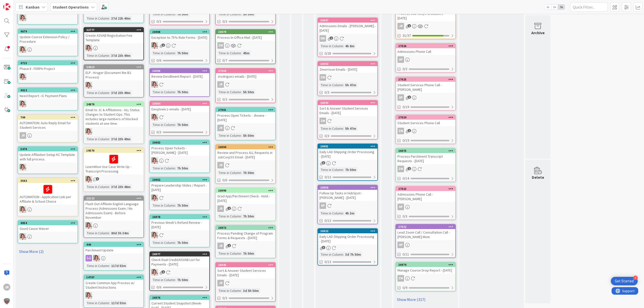  What do you see at coordinates (114, 73) in the screenshot?
I see `div: 24019ELP - Kruger (Document the B2 Process)` at bounding box center [114, 73].